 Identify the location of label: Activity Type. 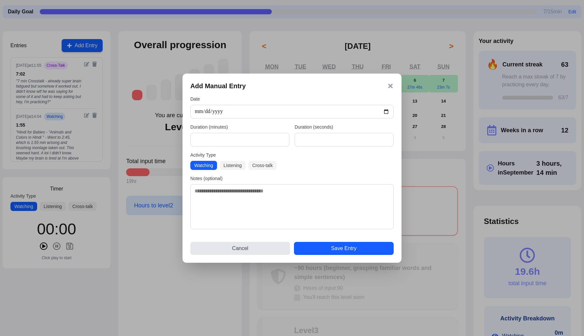
(292, 155).